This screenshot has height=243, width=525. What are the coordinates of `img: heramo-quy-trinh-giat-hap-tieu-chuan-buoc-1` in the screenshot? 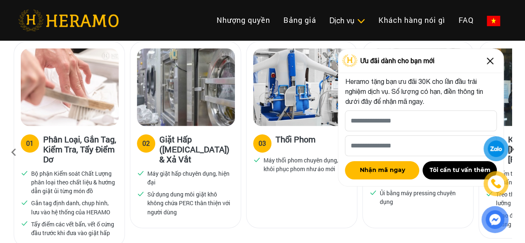 It's located at (70, 87).